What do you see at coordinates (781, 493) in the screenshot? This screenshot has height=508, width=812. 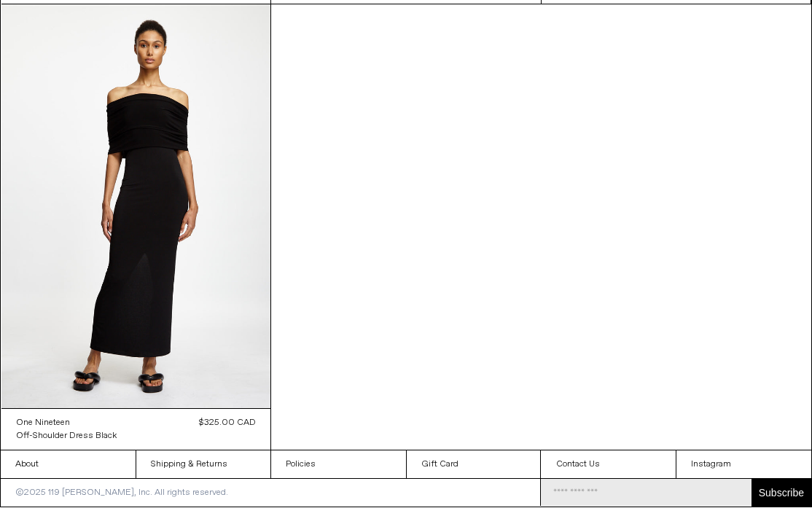 I see `button: Subscribe` at bounding box center [781, 493].